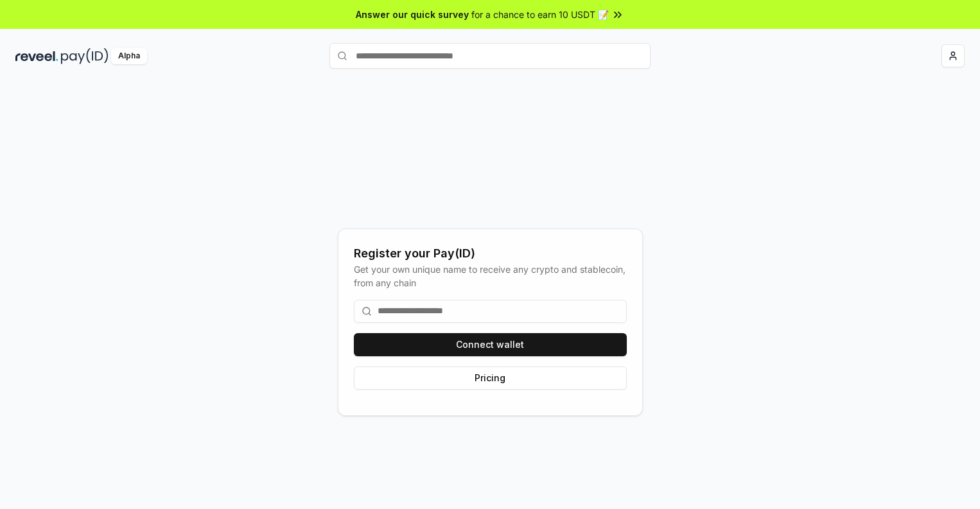  I want to click on div: Alpha, so click(129, 56).